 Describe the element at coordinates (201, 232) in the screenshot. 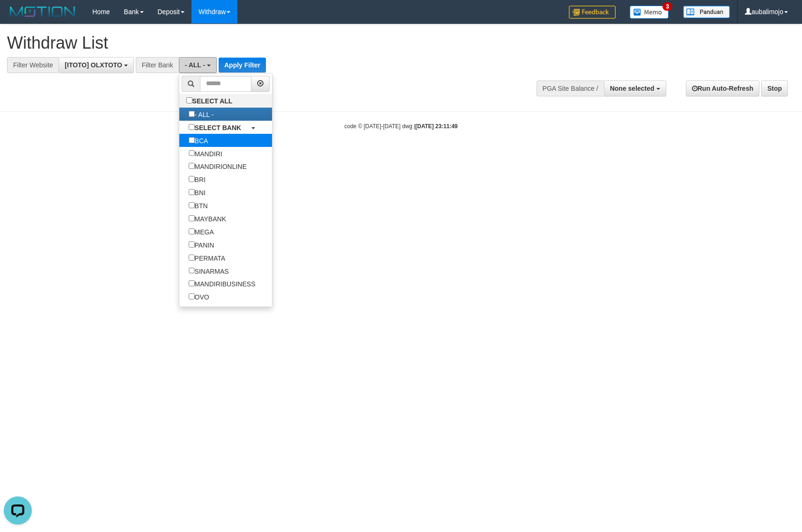

I see `label: MEGA` at that location.